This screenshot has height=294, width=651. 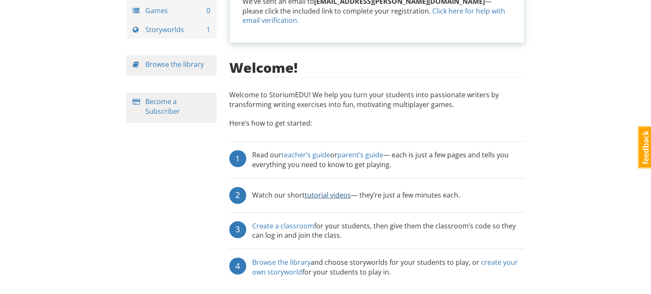 I want to click on a: parent’s guide, so click(x=360, y=155).